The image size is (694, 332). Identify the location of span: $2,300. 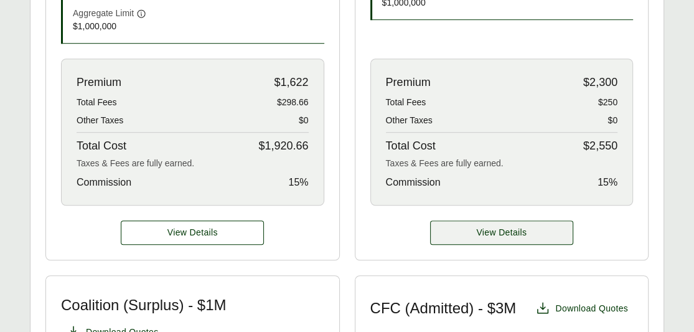
(600, 82).